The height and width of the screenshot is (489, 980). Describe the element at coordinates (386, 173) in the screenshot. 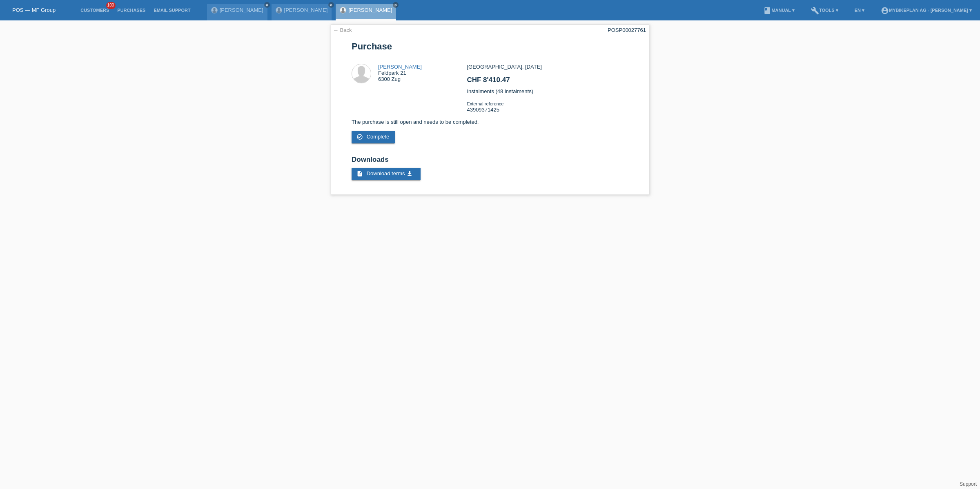

I see `span: Download terms` at that location.